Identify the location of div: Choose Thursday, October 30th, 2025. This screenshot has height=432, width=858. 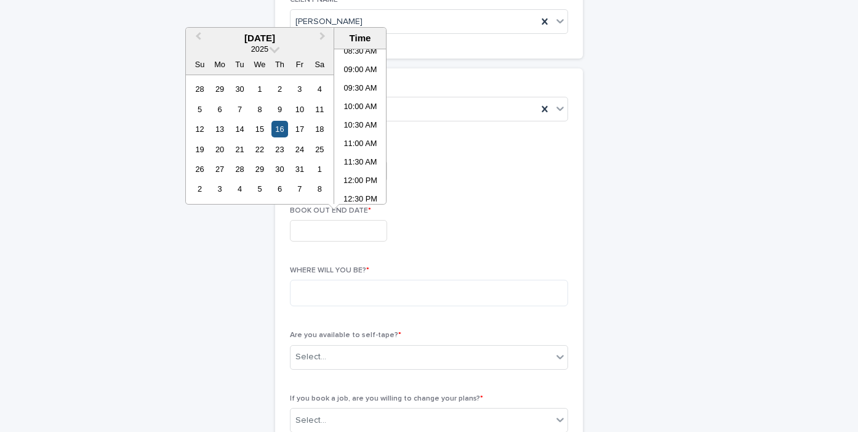
(279, 169).